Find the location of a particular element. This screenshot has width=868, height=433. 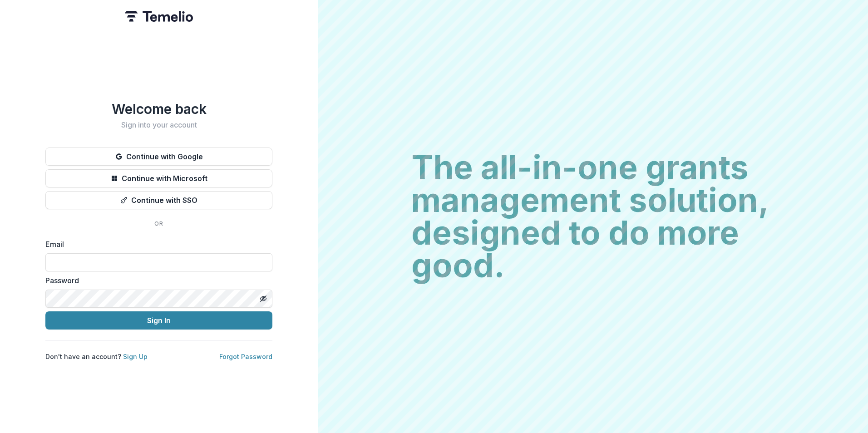

img: Temelio is located at coordinates (159, 17).